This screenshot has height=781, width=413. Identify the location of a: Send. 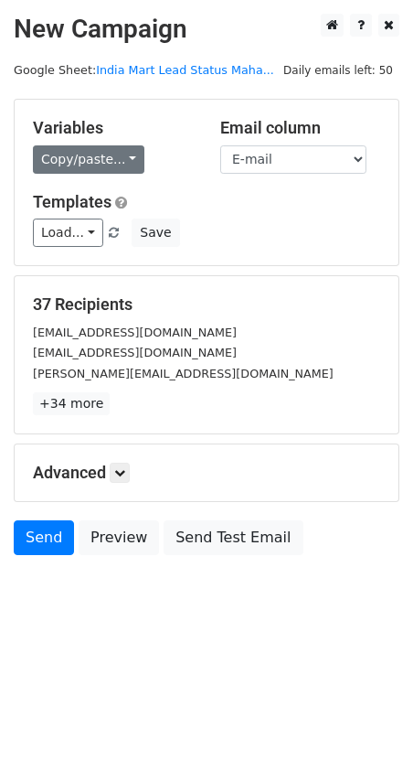
(44, 538).